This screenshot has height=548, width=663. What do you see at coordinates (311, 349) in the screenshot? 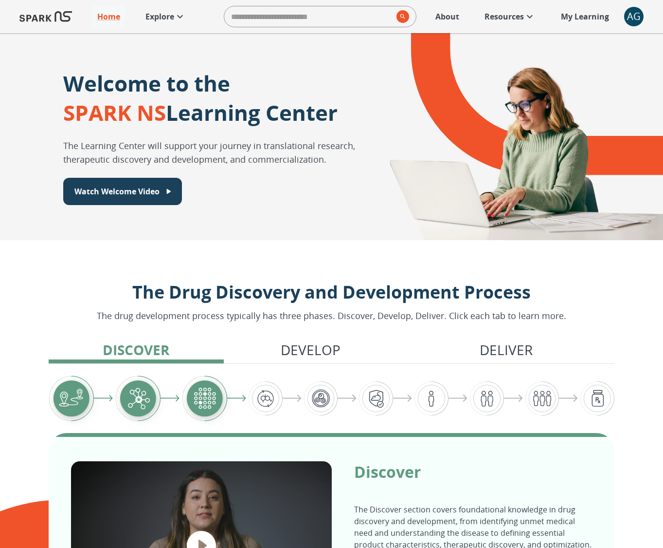
I see `p: Develop` at bounding box center [311, 349].